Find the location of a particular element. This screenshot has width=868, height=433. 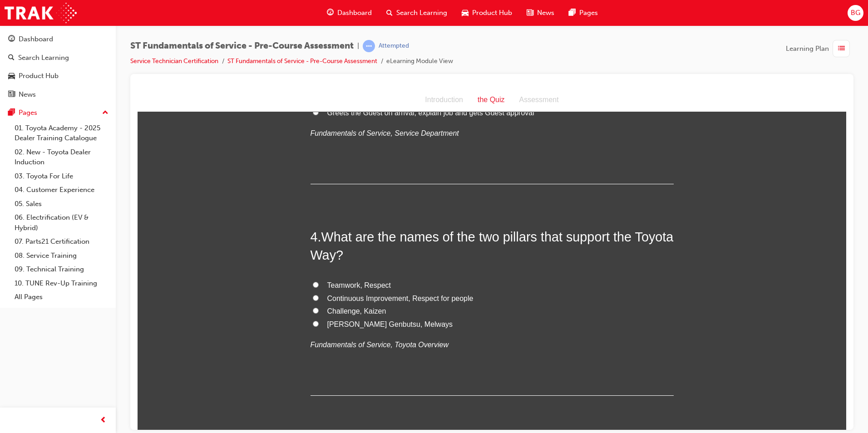

a: Product Hub is located at coordinates (58, 76).